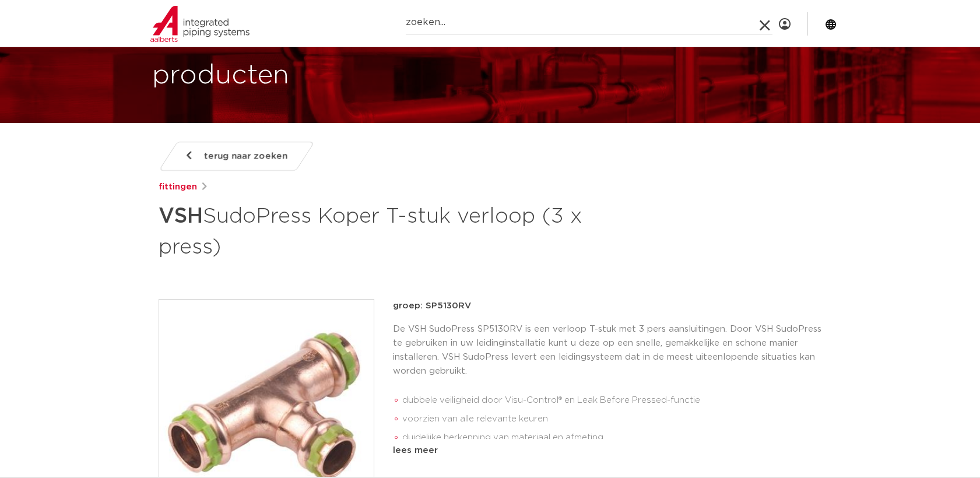 The width and height of the screenshot is (980, 478). Describe the element at coordinates (612, 400) in the screenshot. I see `li: dubbele veiligheid door Visu-Control® en Leak Before Pressed-functie` at that location.